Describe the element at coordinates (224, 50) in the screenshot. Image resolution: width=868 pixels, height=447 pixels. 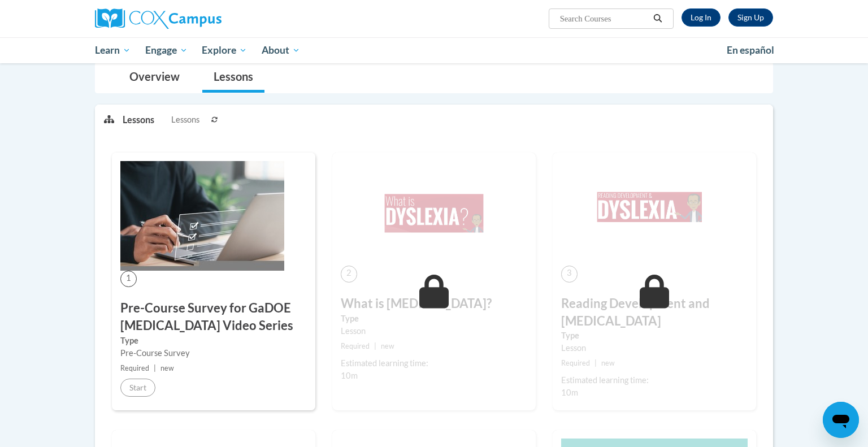
I see `a: Explore` at that location.